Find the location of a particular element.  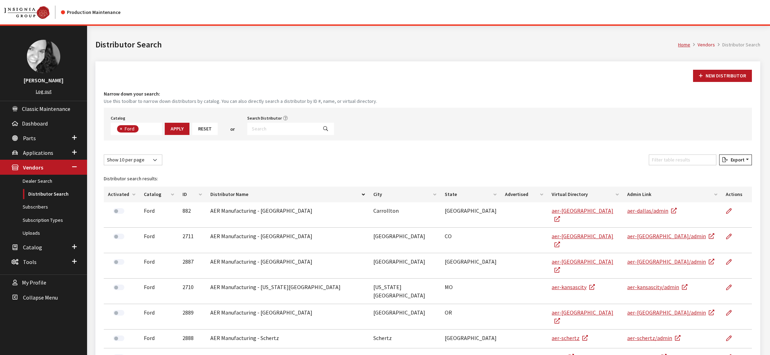

a: aer-dallas/admin is located at coordinates (652, 210).